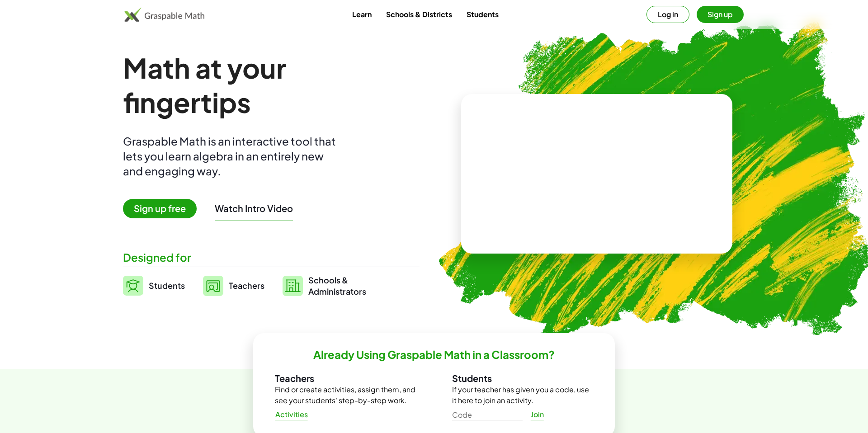  Describe the element at coordinates (362, 14) in the screenshot. I see `a: Learn` at that location.